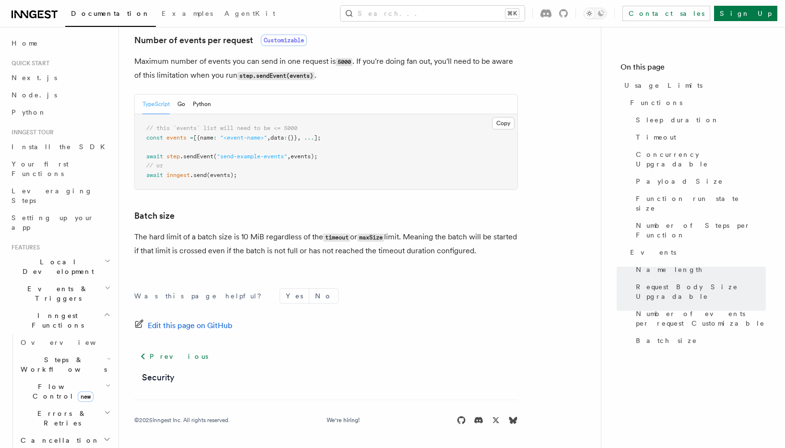 The image size is (785, 448). I want to click on span: Concurrency Upgradable, so click(701, 159).